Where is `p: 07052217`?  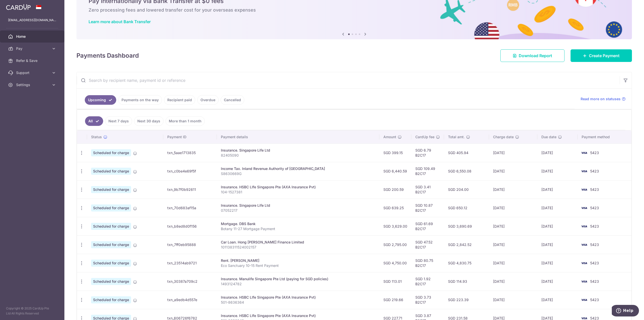
p: 07052217 is located at coordinates (298, 210).